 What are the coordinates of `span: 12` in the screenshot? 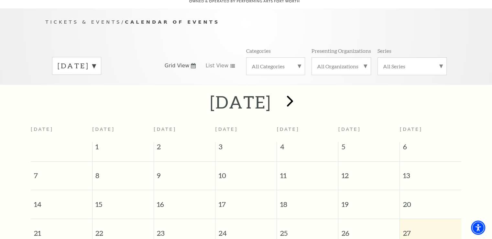 It's located at (368, 172).